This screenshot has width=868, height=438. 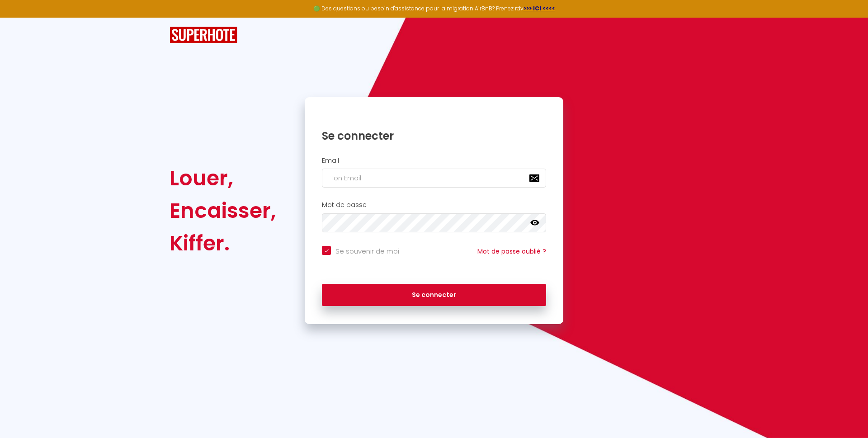 I want to click on h1: Se connecter, so click(x=434, y=135).